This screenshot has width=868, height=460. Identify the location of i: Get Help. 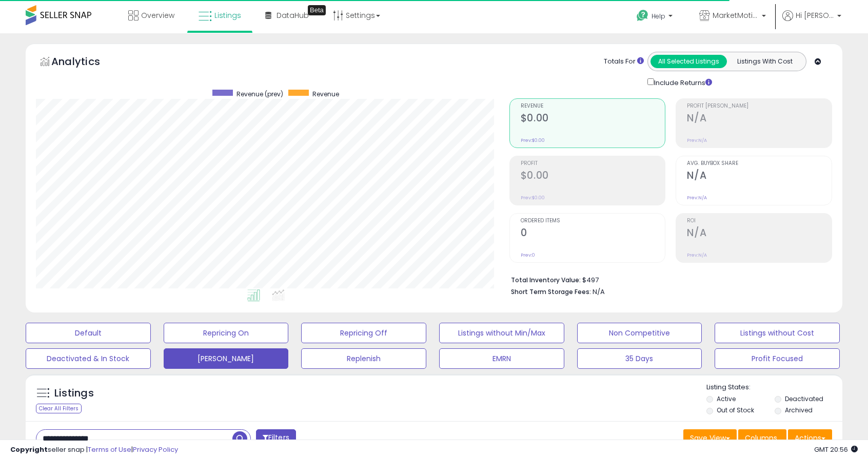
(642, 15).